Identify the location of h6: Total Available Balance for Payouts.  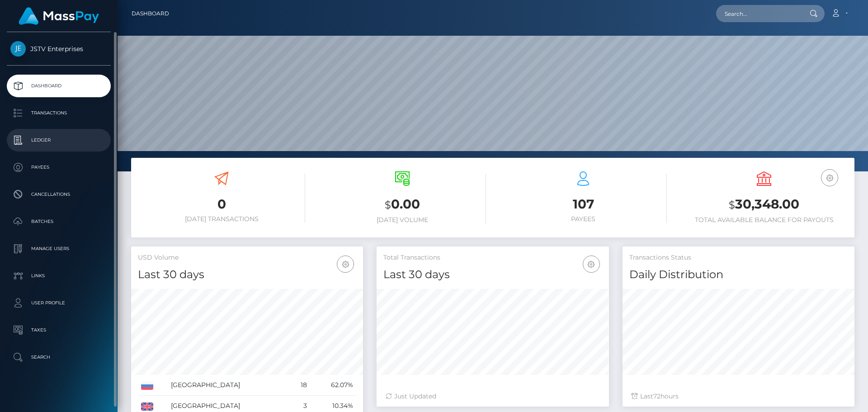
(764, 220).